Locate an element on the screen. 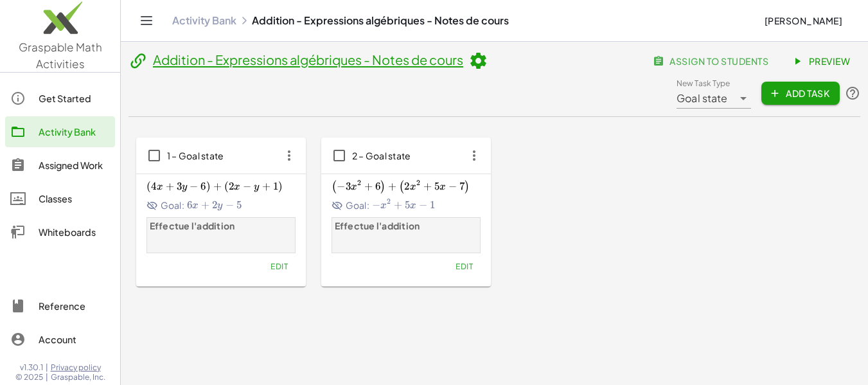  div: Get Started is located at coordinates (74, 98).